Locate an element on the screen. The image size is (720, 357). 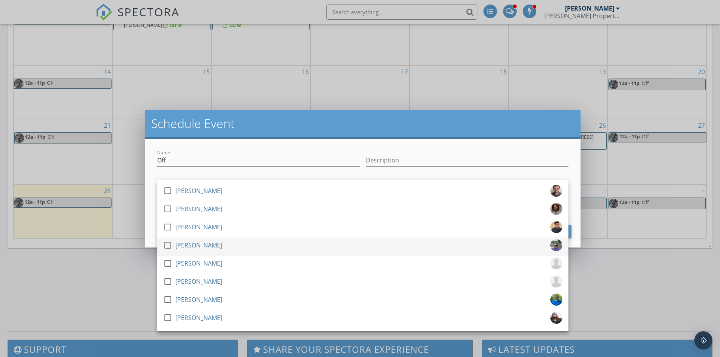
img: picture.jpg is located at coordinates (556, 191).